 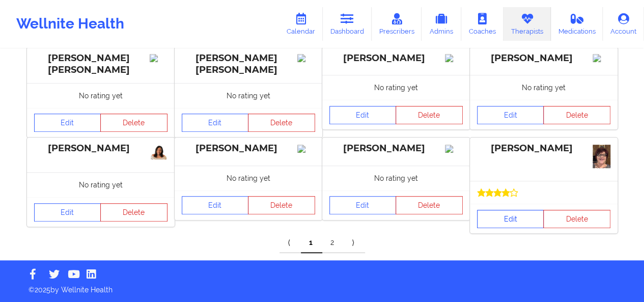 What do you see at coordinates (527, 24) in the screenshot?
I see `a: Therapists` at bounding box center [527, 24].